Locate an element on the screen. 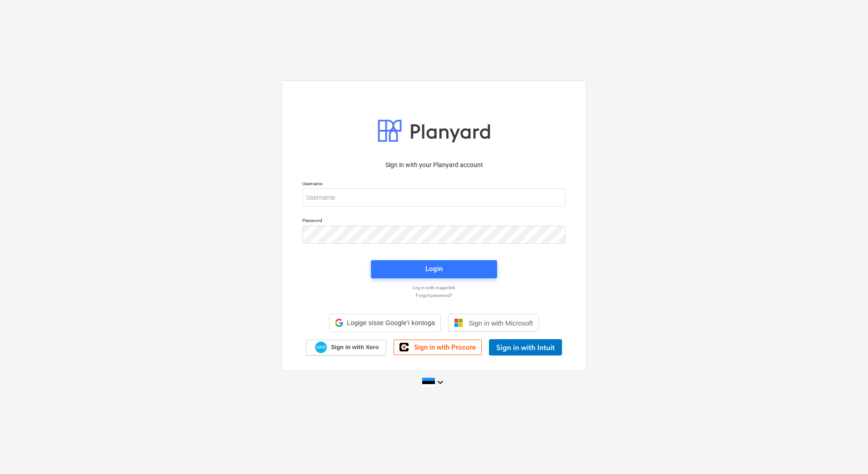 Image resolution: width=868 pixels, height=474 pixels. a: Sign in with Xero is located at coordinates (347, 347).